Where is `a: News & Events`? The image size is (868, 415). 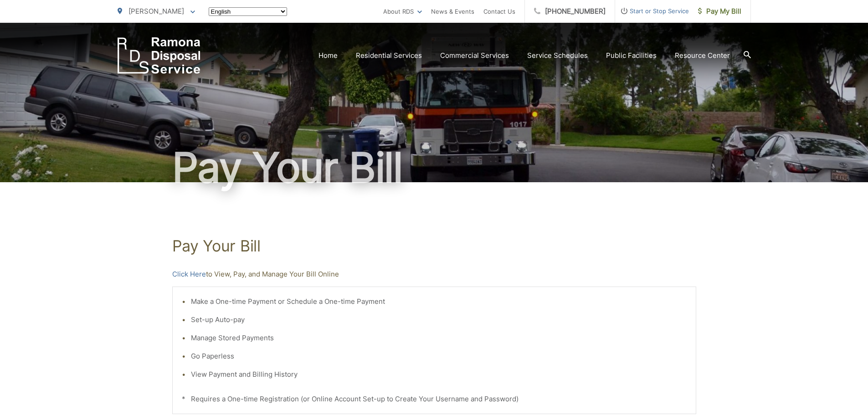
a: News & Events is located at coordinates (453, 11).